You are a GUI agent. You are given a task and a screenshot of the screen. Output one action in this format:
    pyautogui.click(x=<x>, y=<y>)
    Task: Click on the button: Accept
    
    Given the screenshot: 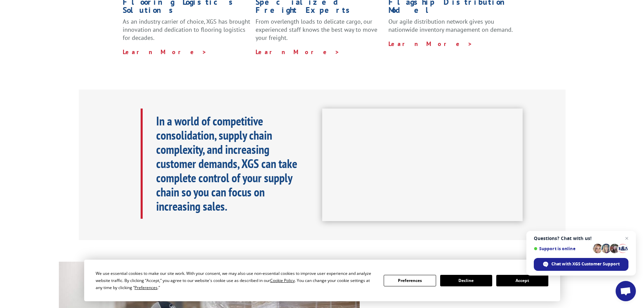 What is the action you would take?
    pyautogui.click(x=522, y=281)
    